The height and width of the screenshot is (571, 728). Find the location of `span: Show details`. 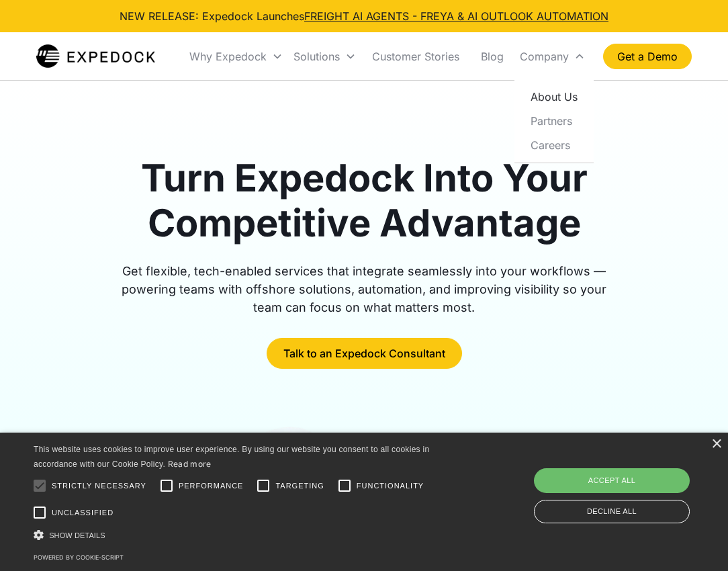

span: Show details is located at coordinates (77, 535).